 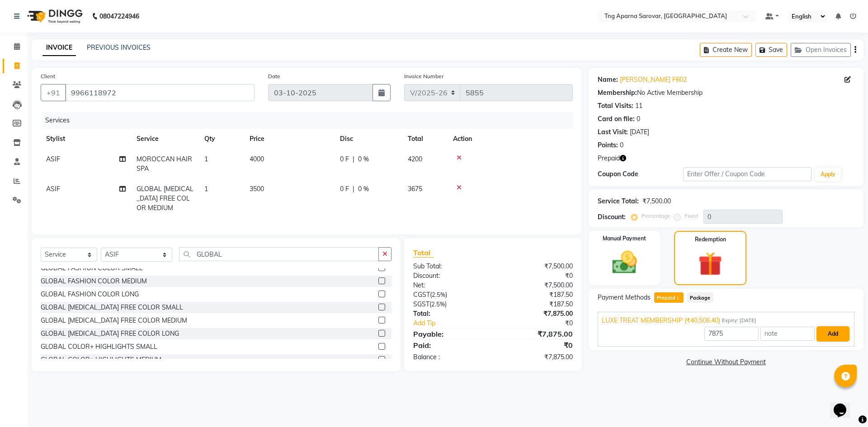 I want to click on div: 11, so click(x=639, y=105).